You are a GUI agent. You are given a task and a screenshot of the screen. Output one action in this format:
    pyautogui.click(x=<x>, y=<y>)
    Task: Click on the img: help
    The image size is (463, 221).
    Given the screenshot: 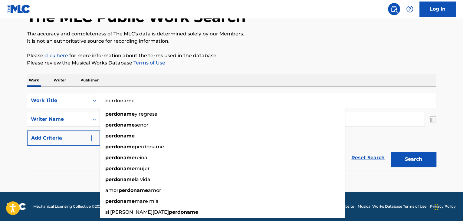 What is the action you would take?
    pyautogui.click(x=409, y=9)
    